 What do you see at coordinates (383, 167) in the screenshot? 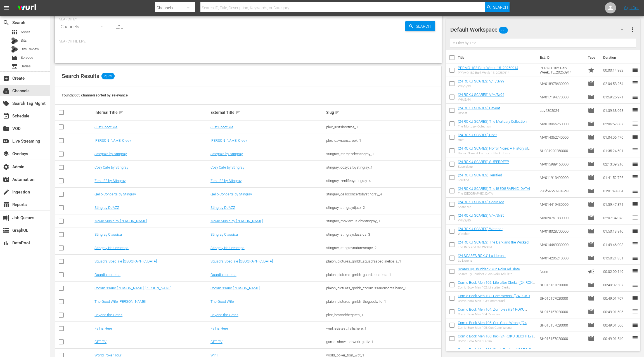
I see `div: stingray_cozycafbystingray_1` at bounding box center [383, 167].